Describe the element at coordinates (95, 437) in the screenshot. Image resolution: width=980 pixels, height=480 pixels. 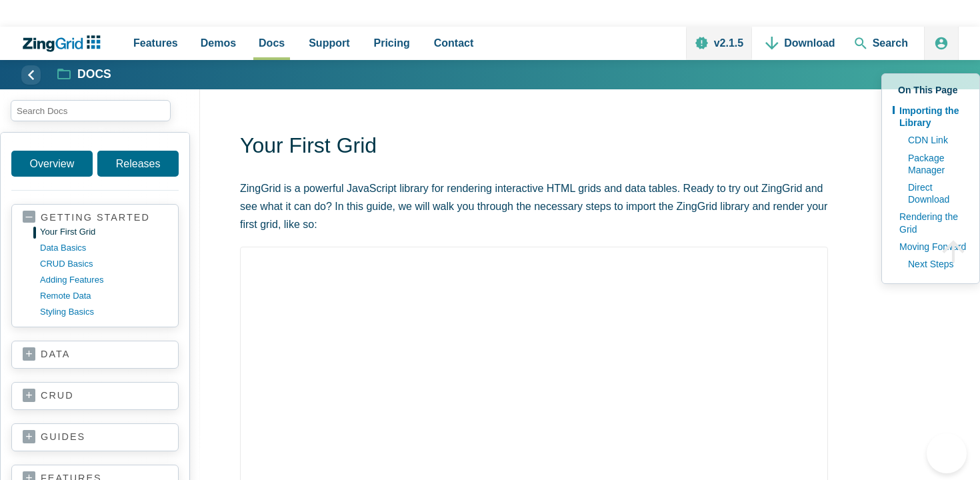
I see `a: guides` at that location.